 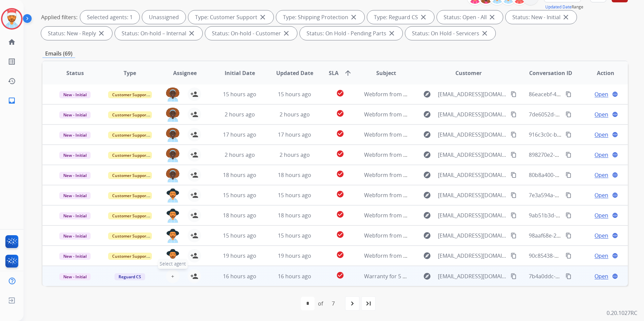 What do you see at coordinates (320, 303) in the screenshot?
I see `div: of` at bounding box center [320, 303].